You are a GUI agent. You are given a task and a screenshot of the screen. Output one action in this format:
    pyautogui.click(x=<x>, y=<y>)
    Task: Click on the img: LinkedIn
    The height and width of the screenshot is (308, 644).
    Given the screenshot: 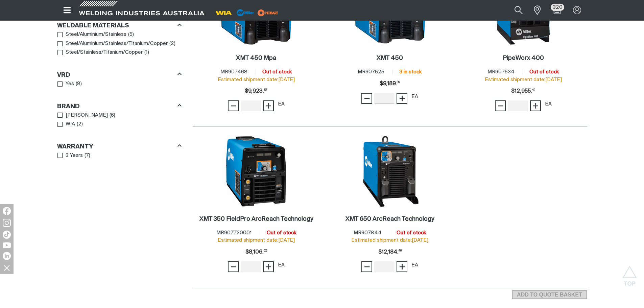 What is the action you would take?
    pyautogui.click(x=7, y=256)
    